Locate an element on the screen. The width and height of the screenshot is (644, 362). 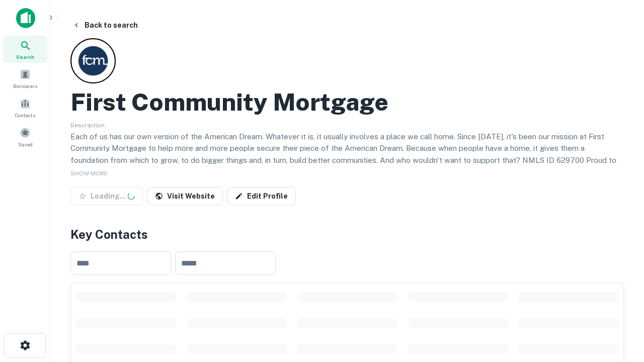
span: Saved is located at coordinates (25, 145).